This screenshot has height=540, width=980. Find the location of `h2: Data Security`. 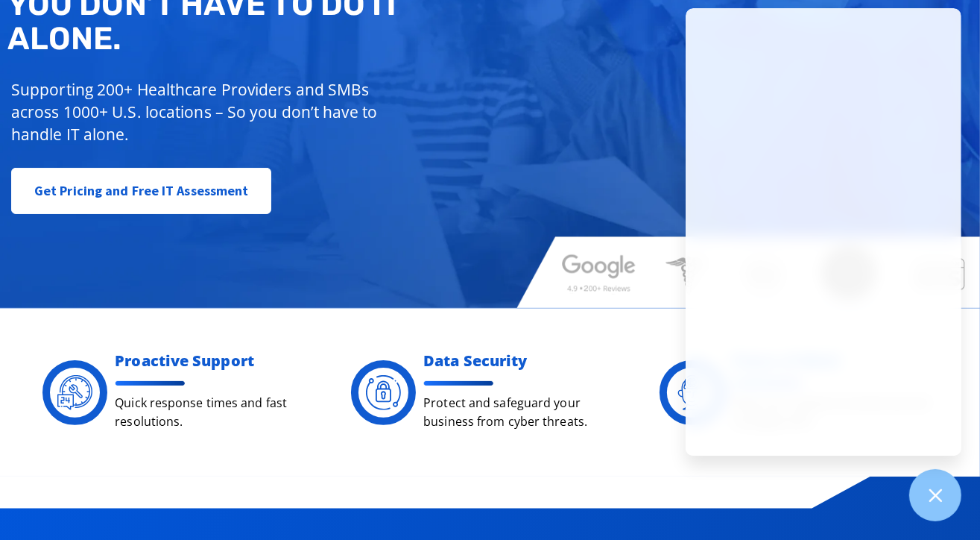

h2: Data Security is located at coordinates (522, 362).